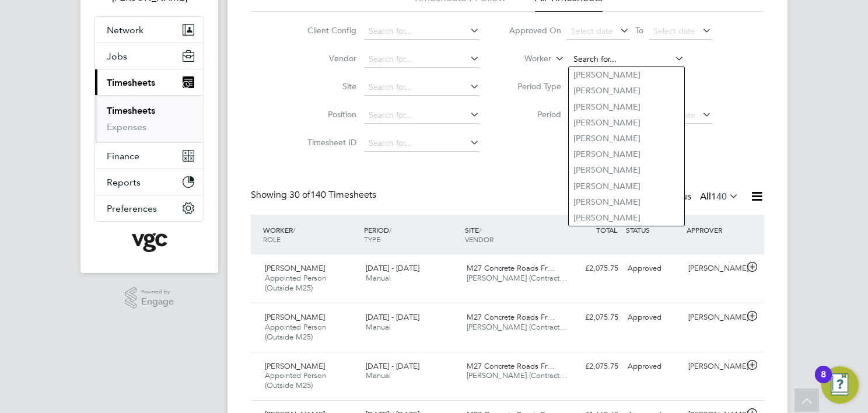  Describe the element at coordinates (330, 114) in the screenshot. I see `label: Position` at that location.